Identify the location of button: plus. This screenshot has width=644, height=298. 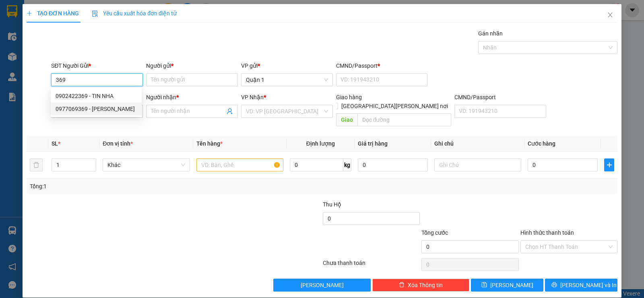
(609, 165).